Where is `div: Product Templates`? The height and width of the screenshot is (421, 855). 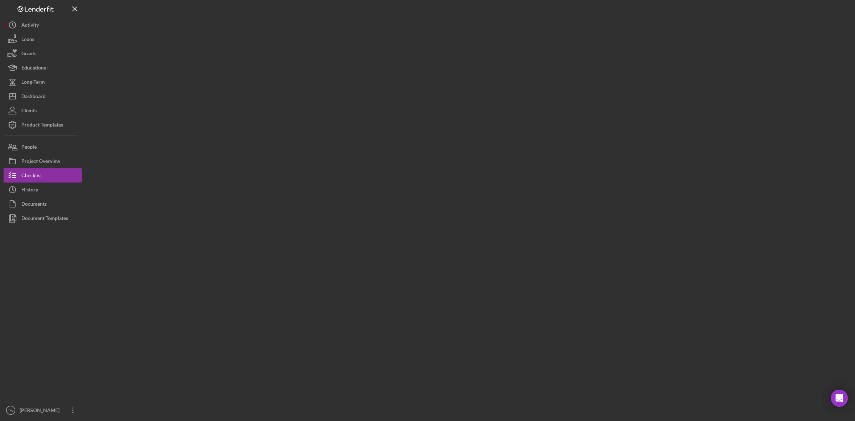
div: Product Templates is located at coordinates (42, 125).